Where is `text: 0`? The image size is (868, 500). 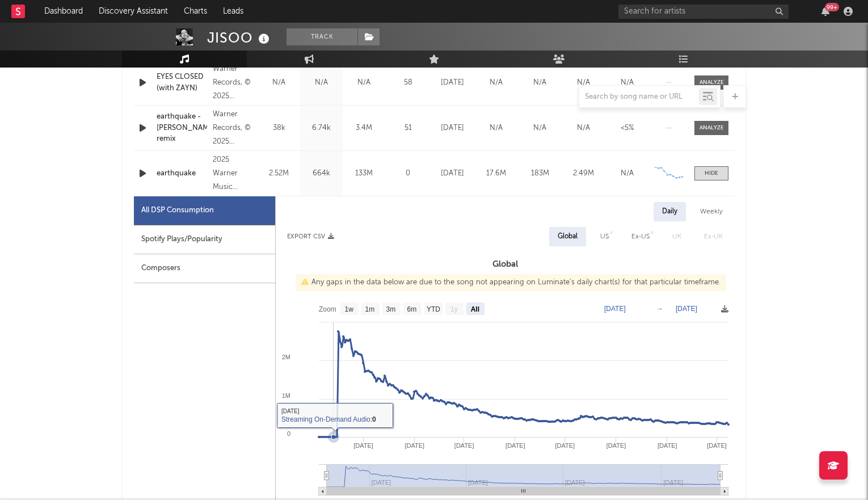
text: 0 is located at coordinates (289, 434).